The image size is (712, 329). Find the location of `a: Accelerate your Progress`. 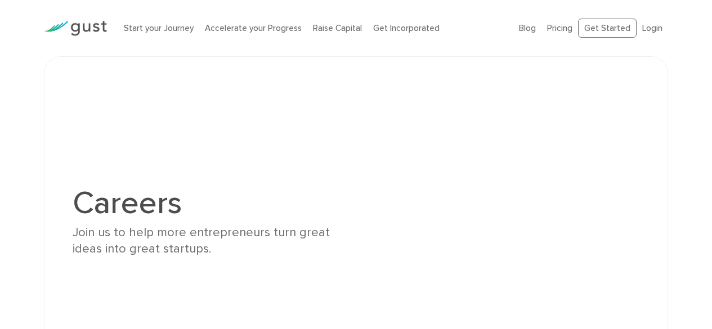

a: Accelerate your Progress is located at coordinates (253, 28).